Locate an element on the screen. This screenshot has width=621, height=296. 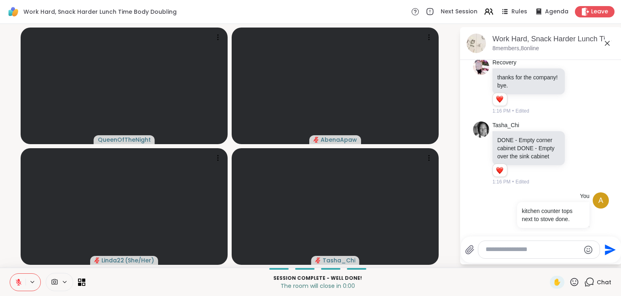
span: 1:29 PM is located at coordinates (565, 233).